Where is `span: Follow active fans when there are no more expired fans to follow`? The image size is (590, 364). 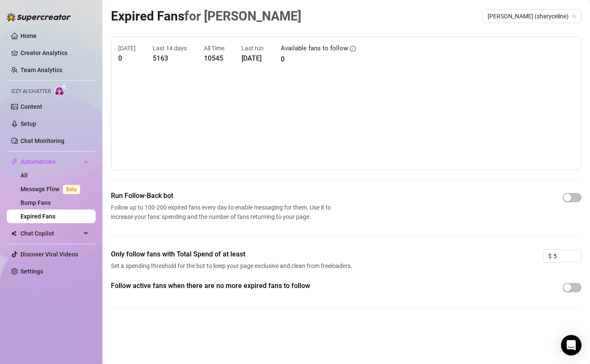
span: Follow active fans when there are no more expired fans to follow is located at coordinates (233, 286).